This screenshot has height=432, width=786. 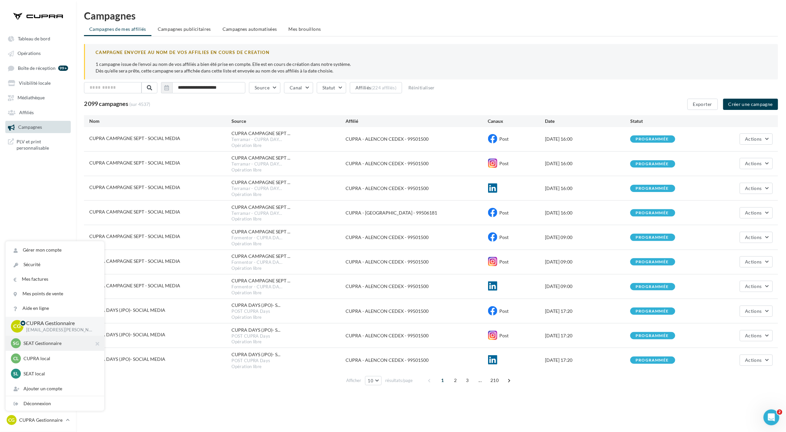 What do you see at coordinates (41, 420) in the screenshot?
I see `p: CUPRA Gestionnaire` at bounding box center [41, 420].